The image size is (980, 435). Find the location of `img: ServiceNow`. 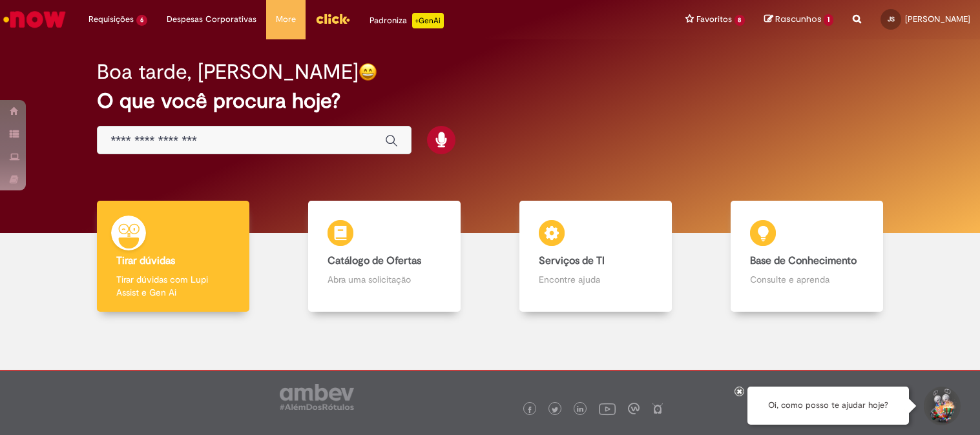

img: ServiceNow is located at coordinates (35, 19).